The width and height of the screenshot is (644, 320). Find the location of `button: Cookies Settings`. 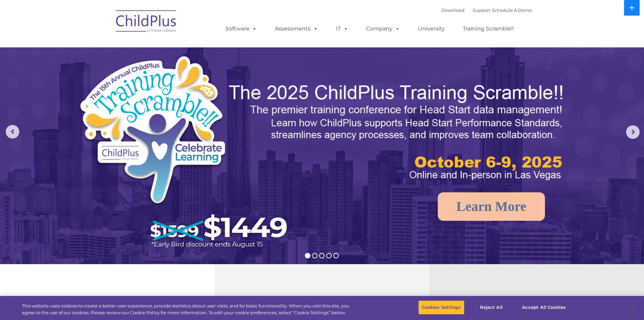

button: Cookies Settings is located at coordinates (441, 307).